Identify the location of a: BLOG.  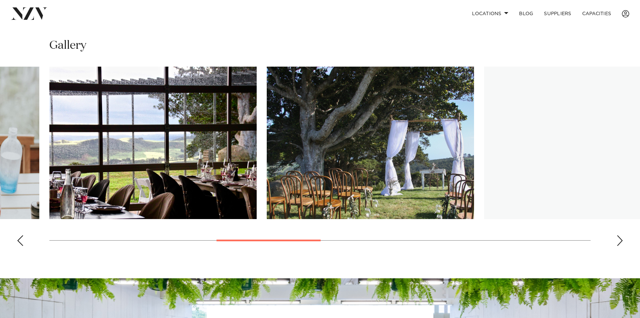
(526, 13).